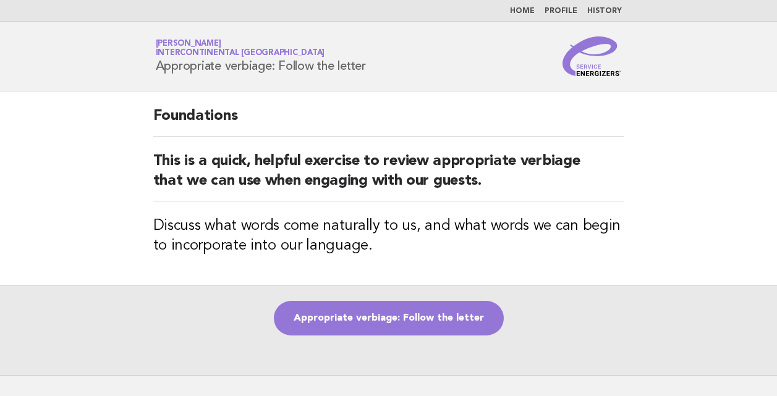 The height and width of the screenshot is (396, 777). What do you see at coordinates (560, 11) in the screenshot?
I see `a: Profile` at bounding box center [560, 11].